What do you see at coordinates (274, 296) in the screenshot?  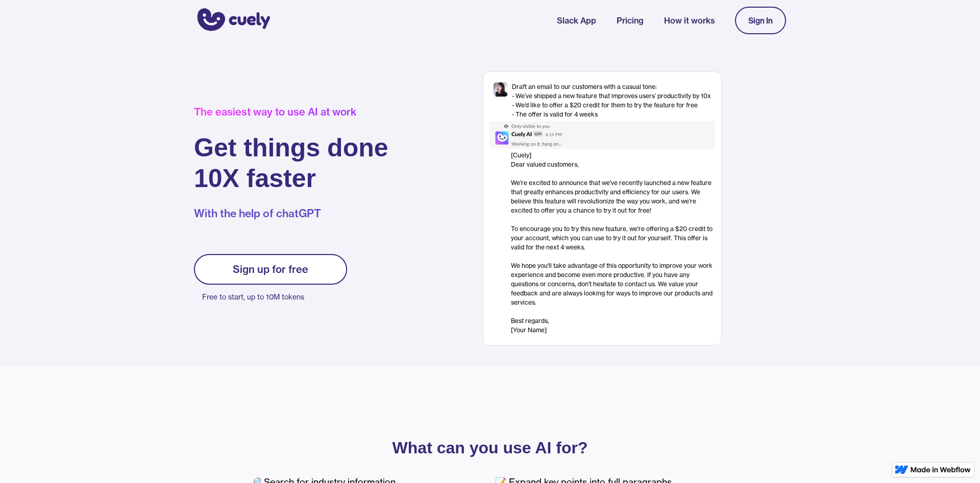 I see `p: Free to start, up to 10M tokens` at bounding box center [274, 296].